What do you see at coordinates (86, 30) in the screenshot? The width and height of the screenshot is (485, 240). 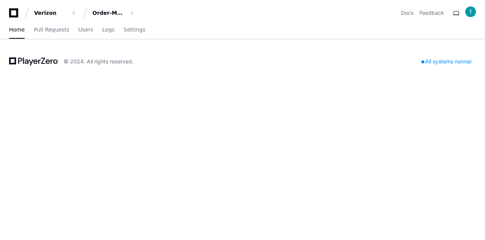 I see `a: Users` at bounding box center [86, 30].